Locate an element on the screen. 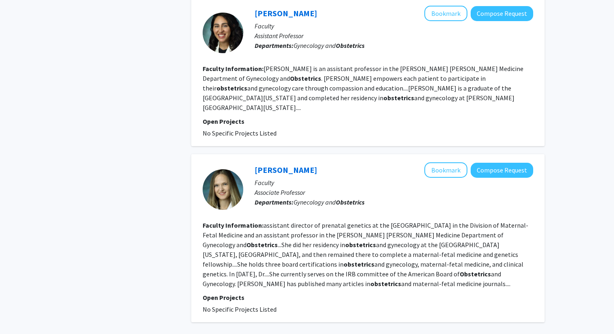  p: Associate Professor is located at coordinates (394, 193).